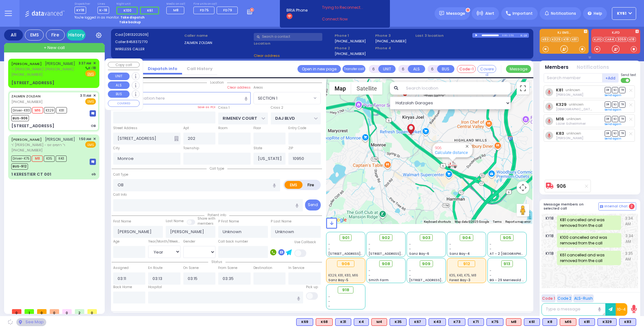 This screenshot has width=644, height=328. Describe the element at coordinates (127, 10) in the screenshot. I see `span: K100` at that location.